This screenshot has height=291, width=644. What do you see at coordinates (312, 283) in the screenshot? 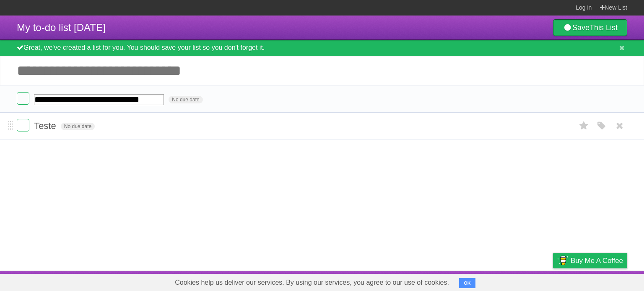
I see `span: Cookies help us deliver our services. By using our services, you agree to our use of cookies.` at bounding box center [312, 283].